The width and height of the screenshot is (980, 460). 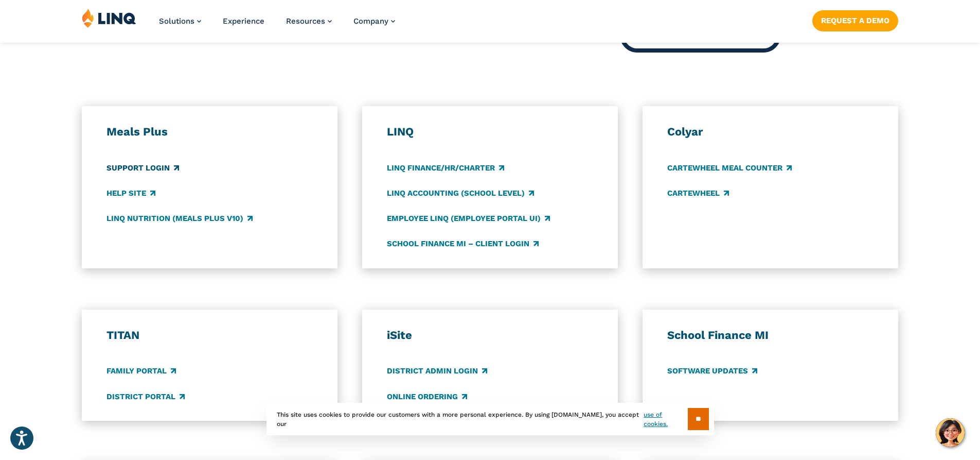 What do you see at coordinates (729, 168) in the screenshot?
I see `a: CARTEWHEEL Meal Counter` at bounding box center [729, 168].